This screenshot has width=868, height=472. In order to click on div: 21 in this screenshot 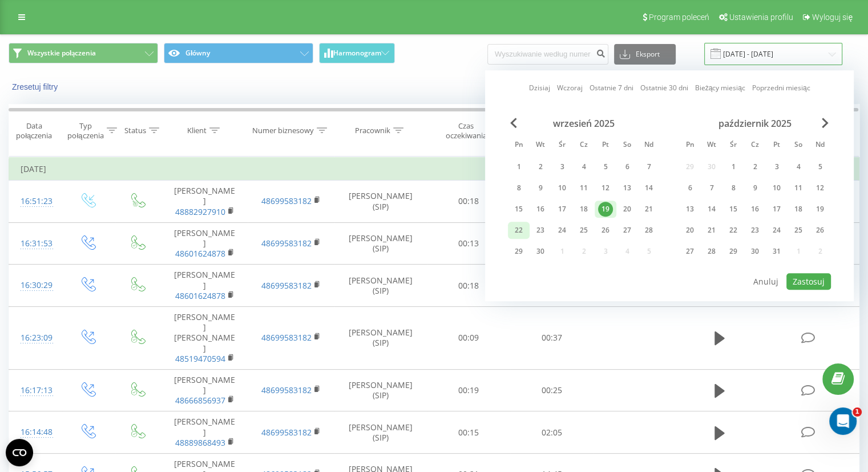, I will do `click(711, 230)`.